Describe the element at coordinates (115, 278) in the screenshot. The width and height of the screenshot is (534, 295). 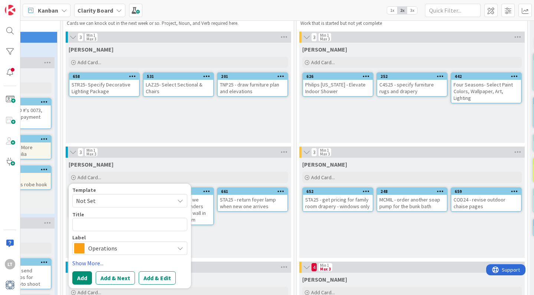
I see `button: Add & Next` at that location.